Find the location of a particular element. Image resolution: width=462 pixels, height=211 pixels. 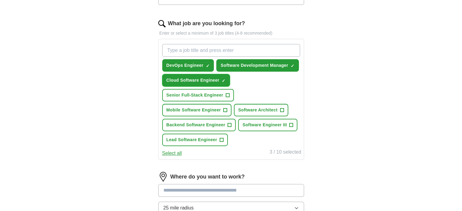

button: Cloud Software Engineer✓ is located at coordinates (196, 80).